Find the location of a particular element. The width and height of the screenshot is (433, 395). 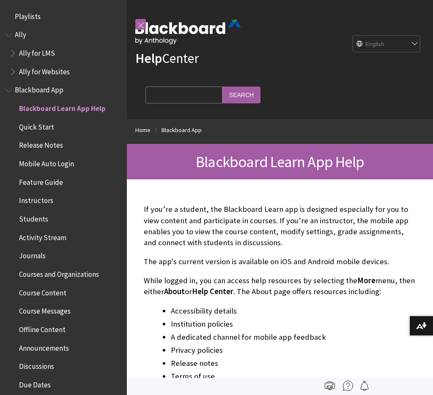

li: Terms of use is located at coordinates (293, 377).